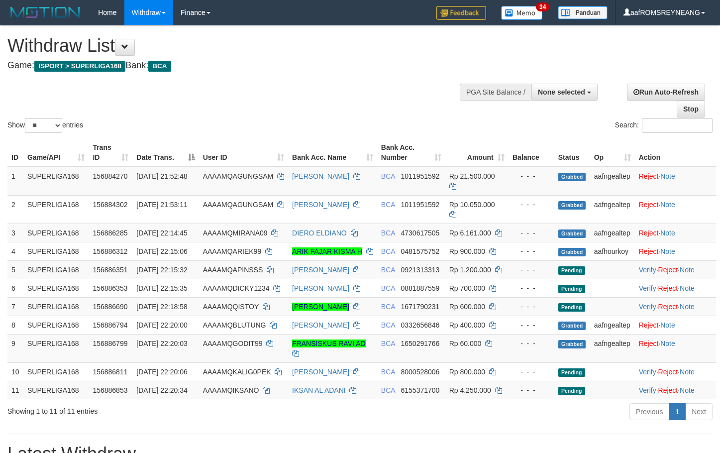 Image resolution: width=720 pixels, height=453 pixels. What do you see at coordinates (691, 109) in the screenshot?
I see `a: Stop` at bounding box center [691, 109].